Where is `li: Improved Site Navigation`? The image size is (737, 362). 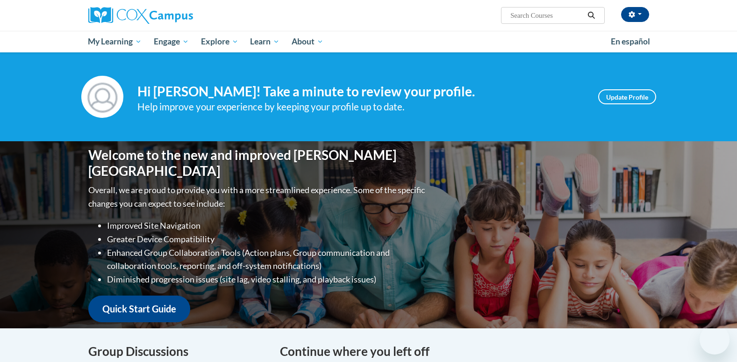 li: Improved Site Navigation is located at coordinates (267, 225).